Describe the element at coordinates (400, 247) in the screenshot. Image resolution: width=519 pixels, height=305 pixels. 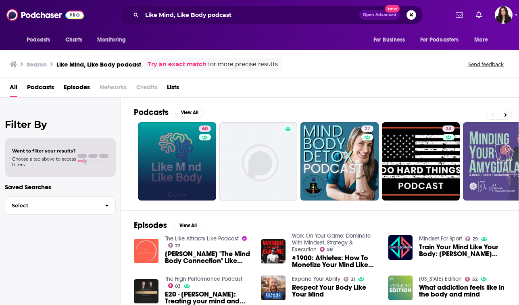
I see `img: Train Your Mind Like Your Body: Lauren Ammon #018` at that location.